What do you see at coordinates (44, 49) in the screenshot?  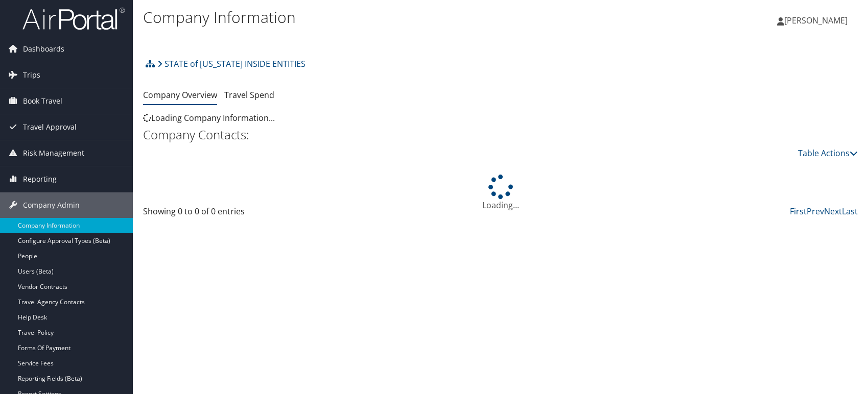 I see `span: Dashboards` at bounding box center [44, 49].